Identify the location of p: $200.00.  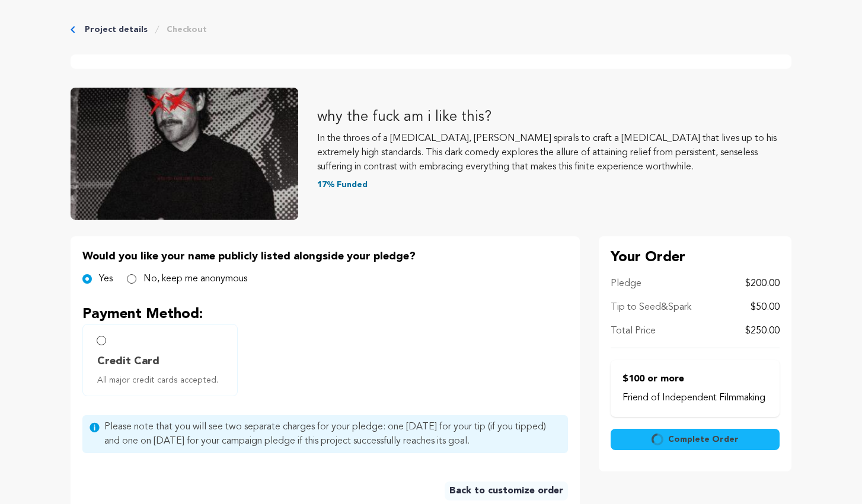
(762, 284).